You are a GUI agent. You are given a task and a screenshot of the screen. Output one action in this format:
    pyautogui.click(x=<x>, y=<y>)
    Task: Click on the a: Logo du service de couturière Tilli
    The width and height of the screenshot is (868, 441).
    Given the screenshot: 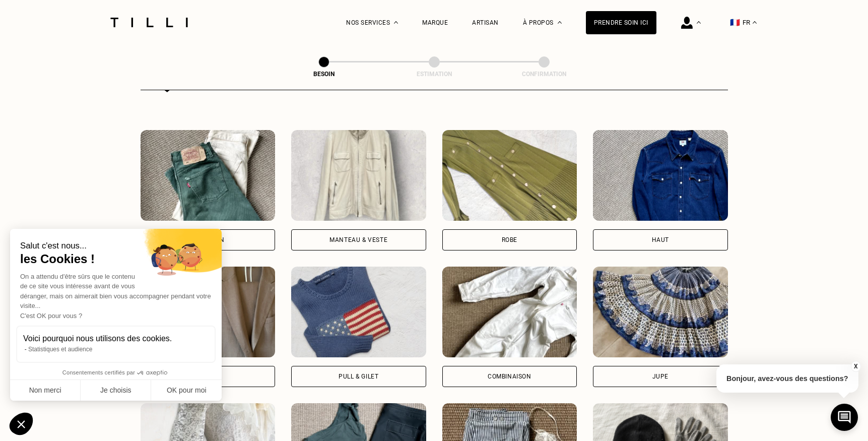 What is the action you would take?
    pyautogui.click(x=149, y=22)
    